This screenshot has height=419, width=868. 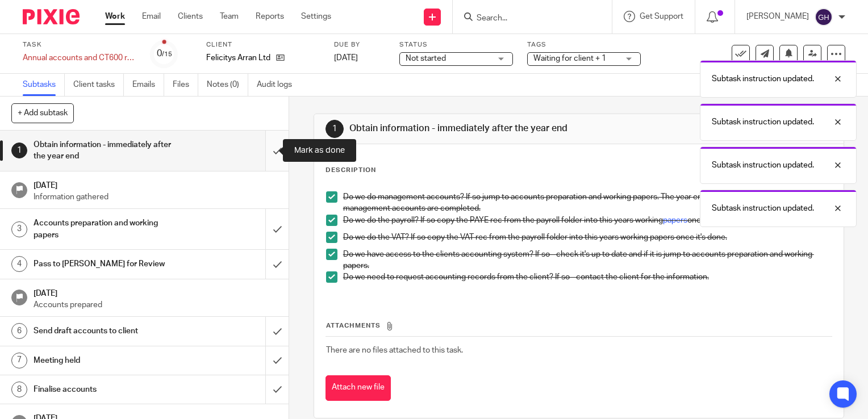 I want to click on button: + Add subtask, so click(x=42, y=113).